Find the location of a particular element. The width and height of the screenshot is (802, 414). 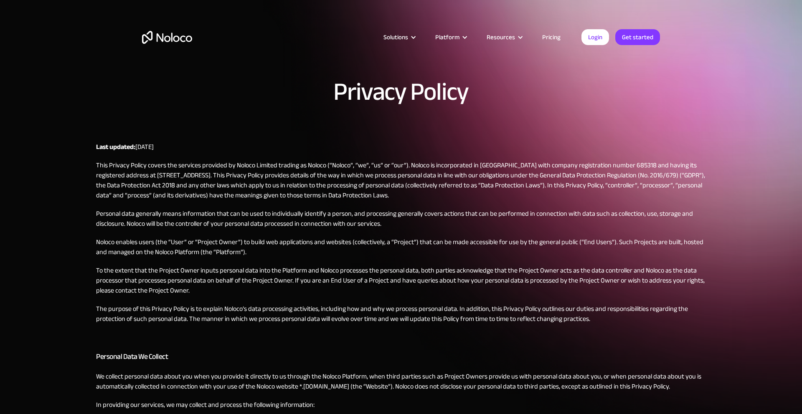

a: Get started is located at coordinates (637, 37).